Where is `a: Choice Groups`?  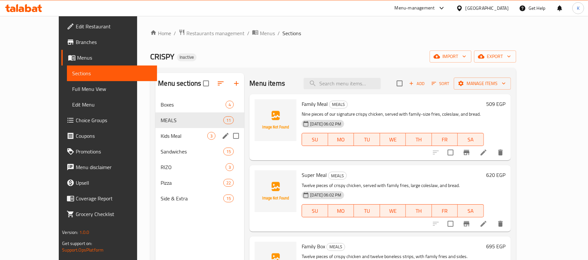
a: Choice Groups is located at coordinates (109, 120).